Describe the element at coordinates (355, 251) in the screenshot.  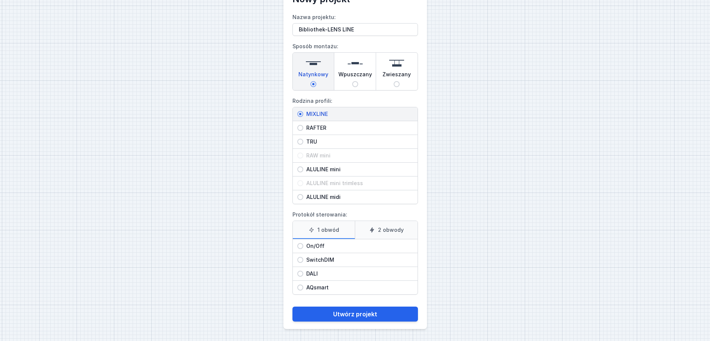
I see `label: Protokół sterowania:` at that location.